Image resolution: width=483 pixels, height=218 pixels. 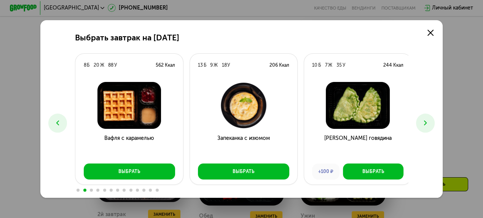 What do you see at coordinates (393, 65) in the screenshot?
I see `div: 244 Ккал` at bounding box center [393, 65].